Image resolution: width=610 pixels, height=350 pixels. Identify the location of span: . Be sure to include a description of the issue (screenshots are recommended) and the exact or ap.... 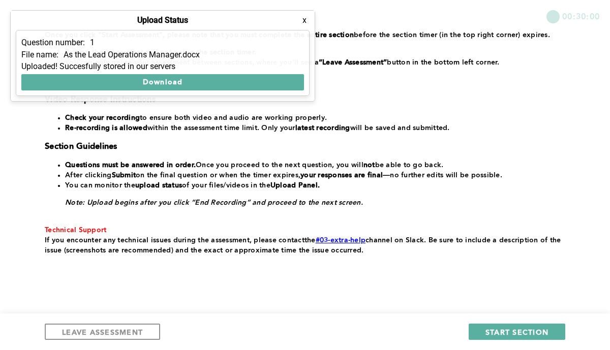
(304, 246).